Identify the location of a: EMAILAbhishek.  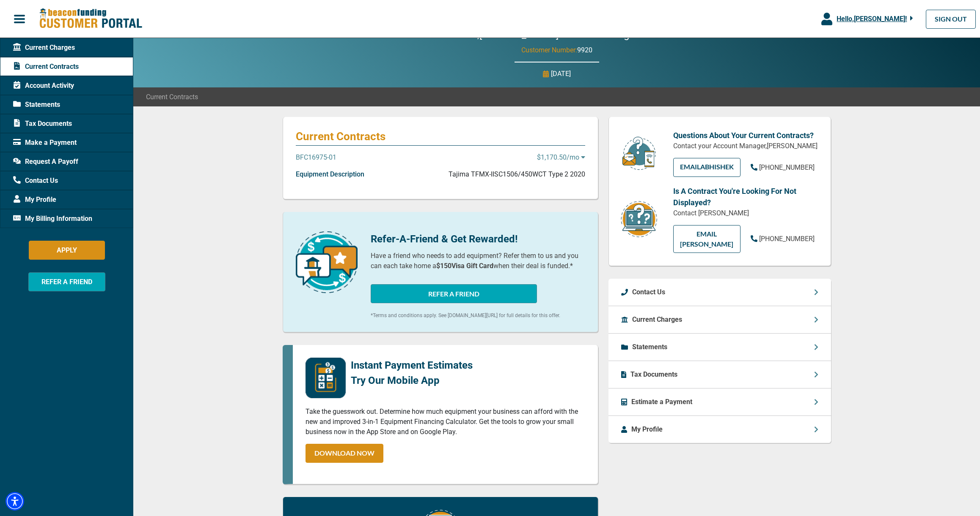
(706, 167).